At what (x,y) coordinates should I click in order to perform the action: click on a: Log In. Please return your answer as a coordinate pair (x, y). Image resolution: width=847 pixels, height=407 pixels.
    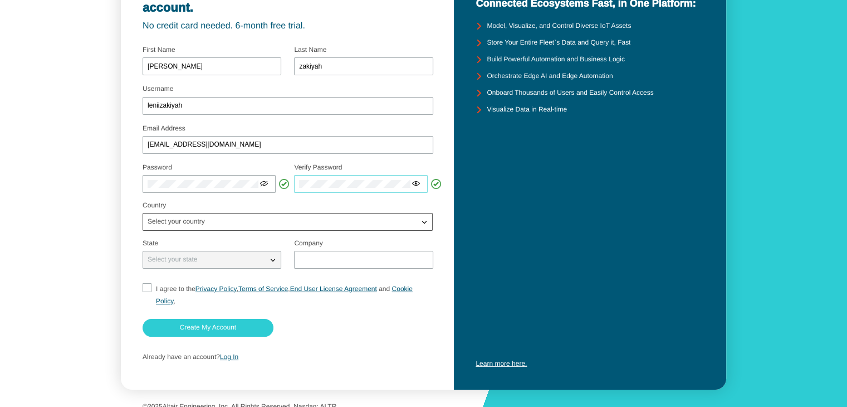
    Looking at the image, I should click on (229, 356).